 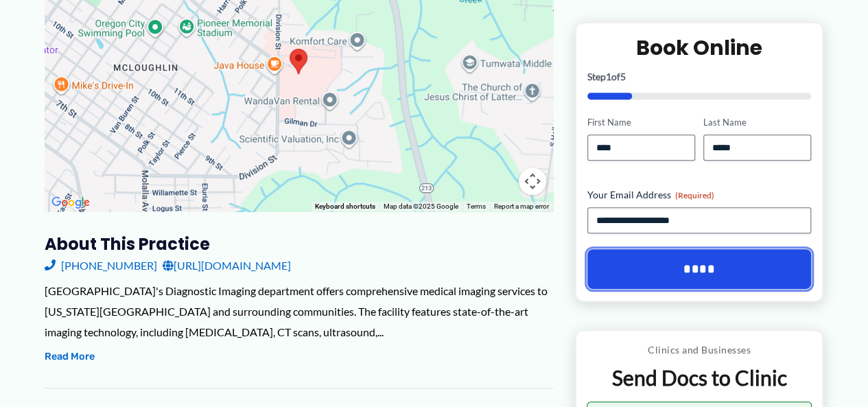 I want to click on p: Clinics and Businesses, so click(x=700, y=351).